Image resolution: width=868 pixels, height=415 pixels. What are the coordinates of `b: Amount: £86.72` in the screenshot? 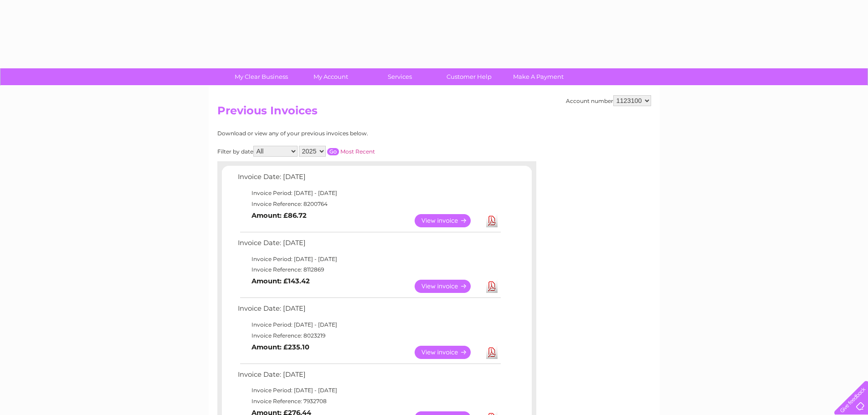 It's located at (279, 216).